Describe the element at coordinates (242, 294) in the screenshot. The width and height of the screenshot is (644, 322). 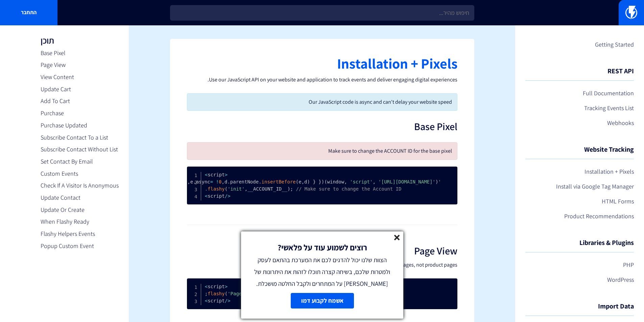
I see `span: 'PageView'` at that location.